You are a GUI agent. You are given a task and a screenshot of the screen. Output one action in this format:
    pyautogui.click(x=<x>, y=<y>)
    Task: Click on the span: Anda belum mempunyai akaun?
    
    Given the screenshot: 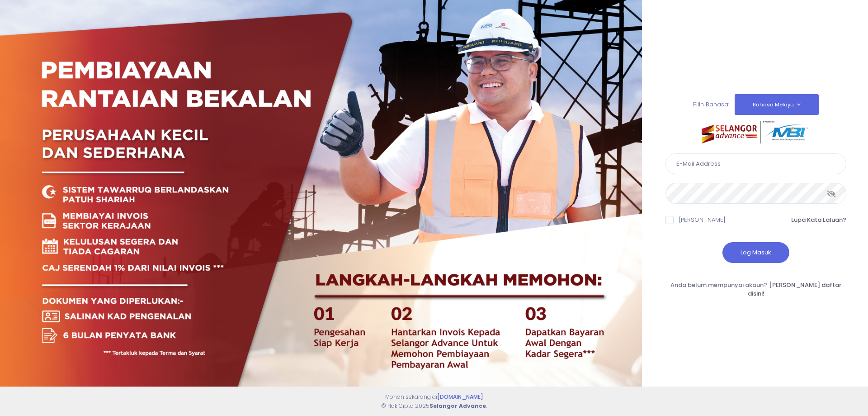 What is the action you would take?
    pyautogui.click(x=719, y=284)
    